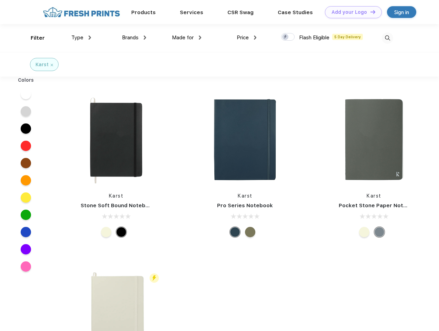 This screenshot has height=331, width=439. I want to click on a: Services, so click(192, 12).